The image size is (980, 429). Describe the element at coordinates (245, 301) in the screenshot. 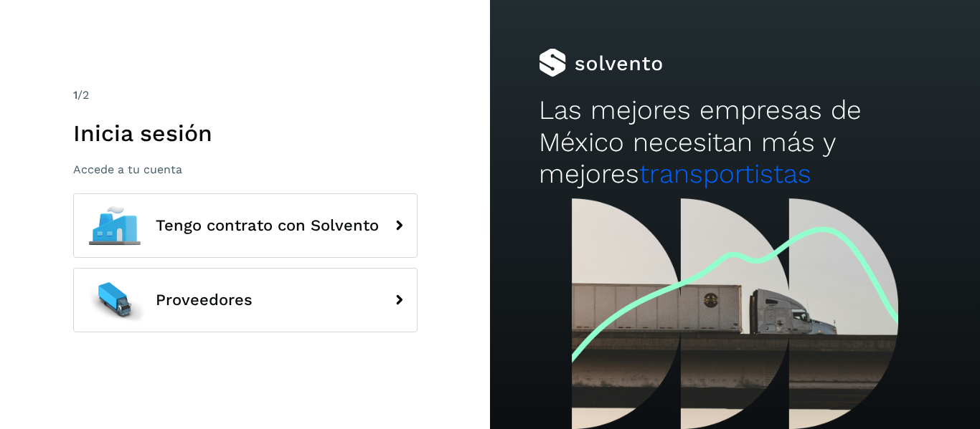

I see `button: Proveedores` at that location.